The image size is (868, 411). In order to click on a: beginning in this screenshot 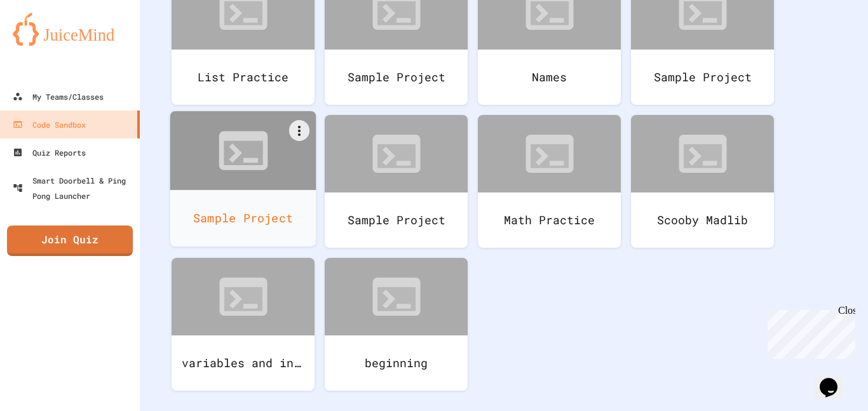, I will do `click(396, 324)`.